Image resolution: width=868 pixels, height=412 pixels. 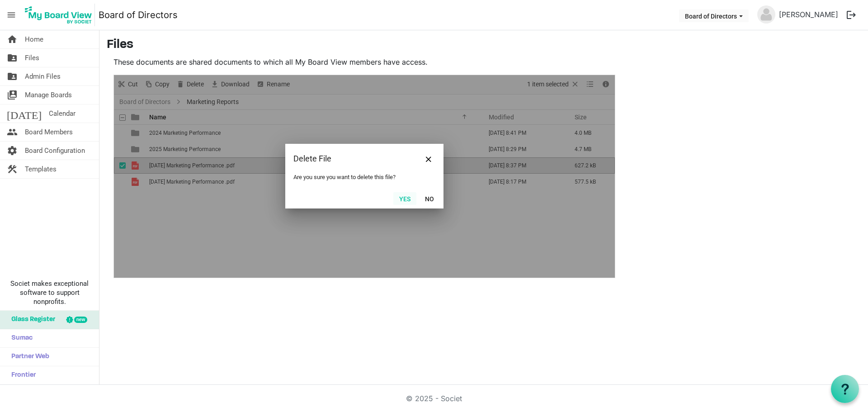 What do you see at coordinates (55, 151) in the screenshot?
I see `span: Board Configuration` at bounding box center [55, 151].